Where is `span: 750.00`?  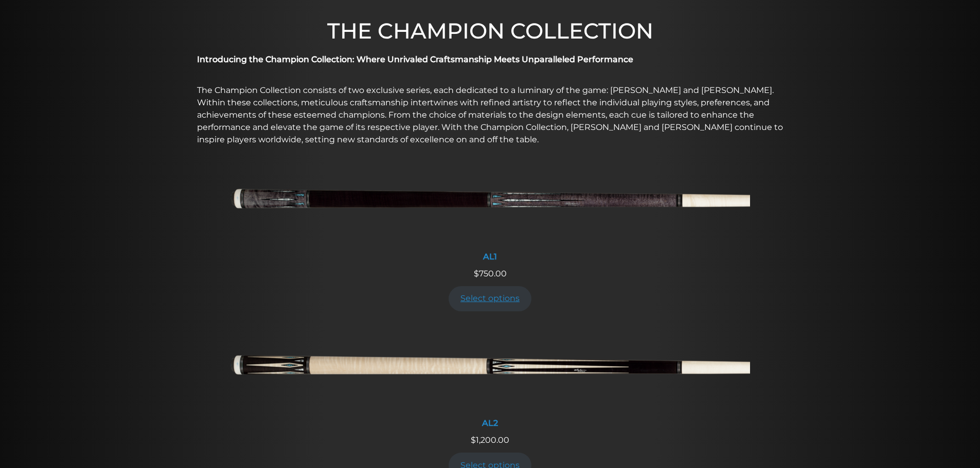 span: 750.00 is located at coordinates (490, 274).